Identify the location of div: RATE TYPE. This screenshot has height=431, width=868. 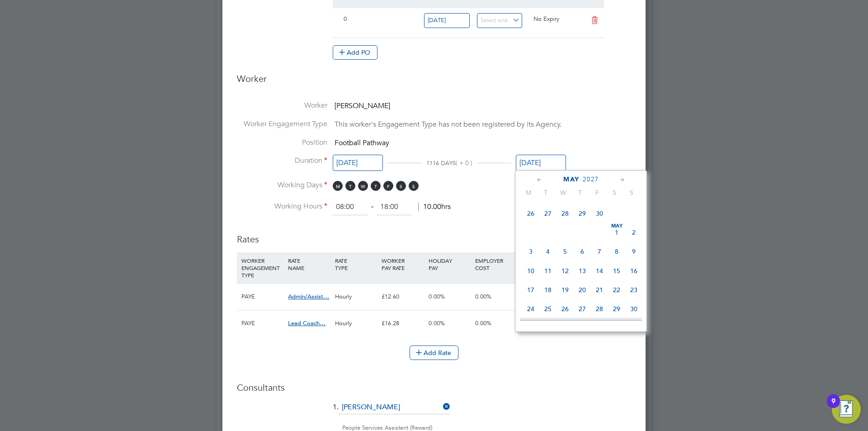
(356, 264).